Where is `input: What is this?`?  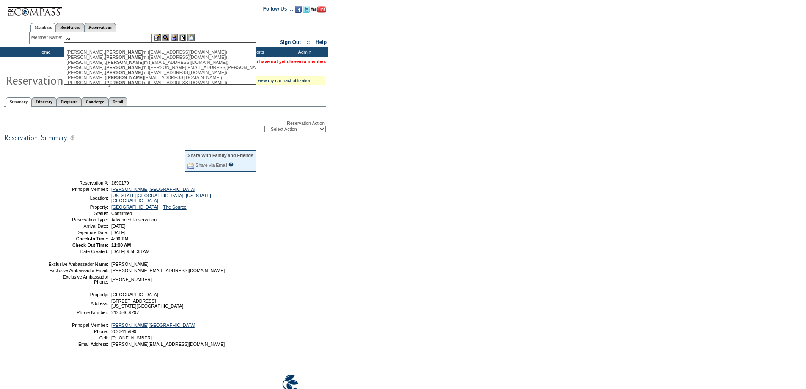
input: What is this? is located at coordinates (231, 164).